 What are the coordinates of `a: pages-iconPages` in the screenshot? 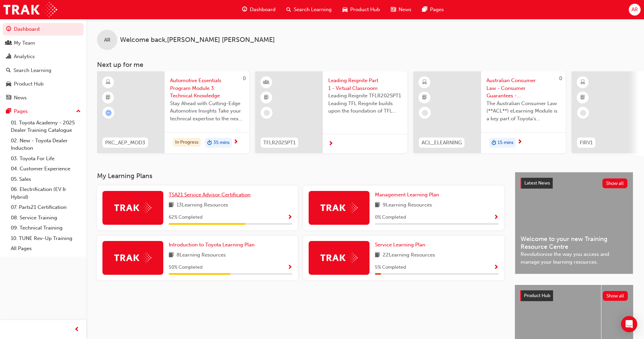 It's located at (433, 10).